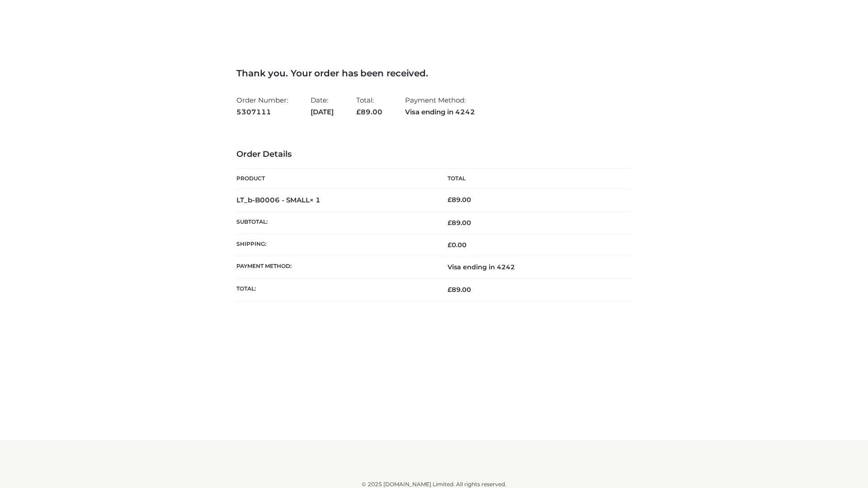  Describe the element at coordinates (434, 73) in the screenshot. I see `h3: Thank you. Your order has been received.` at that location.